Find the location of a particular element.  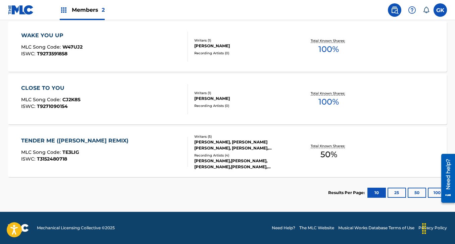

div: CLOSE TO YOU is located at coordinates (51, 88).